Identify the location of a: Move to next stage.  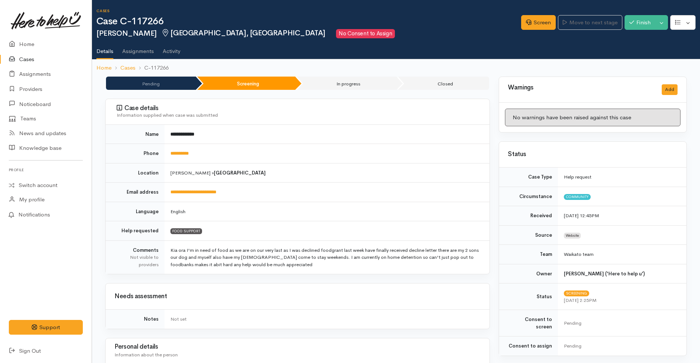
(590, 22).